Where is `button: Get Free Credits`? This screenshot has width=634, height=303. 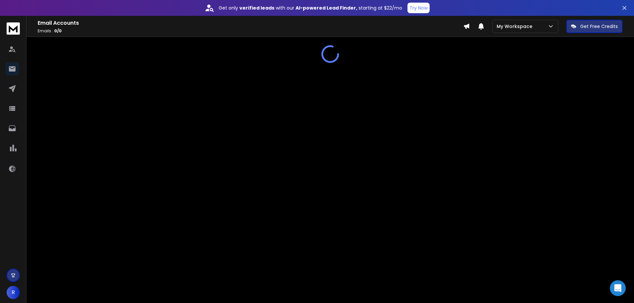
button: Get Free Credits is located at coordinates (594, 26).